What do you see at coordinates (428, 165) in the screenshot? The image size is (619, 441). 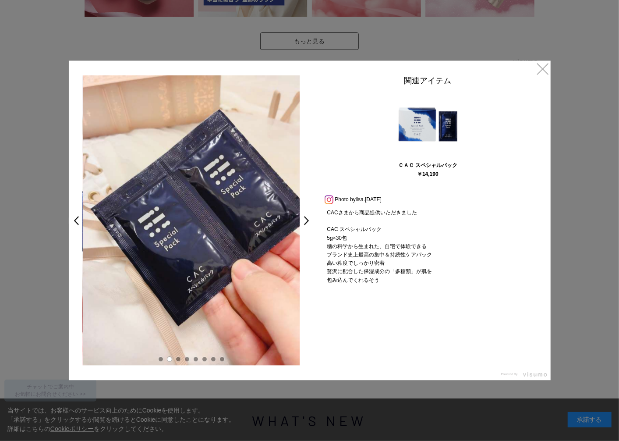 I see `div: ＣＡＣ スペシャルパック` at bounding box center [428, 165].